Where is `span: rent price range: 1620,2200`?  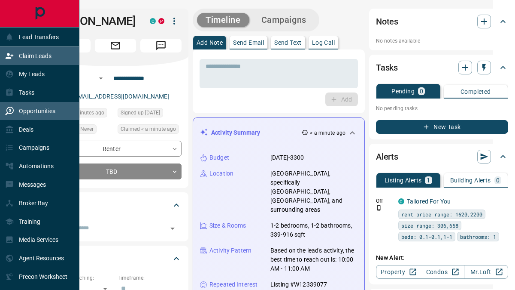 span: rent price range: 1620,2200 is located at coordinates (442, 214).